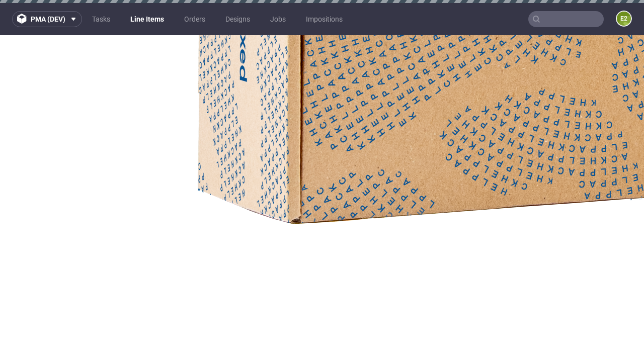  Describe the element at coordinates (101, 19) in the screenshot. I see `a: Tasks` at that location.